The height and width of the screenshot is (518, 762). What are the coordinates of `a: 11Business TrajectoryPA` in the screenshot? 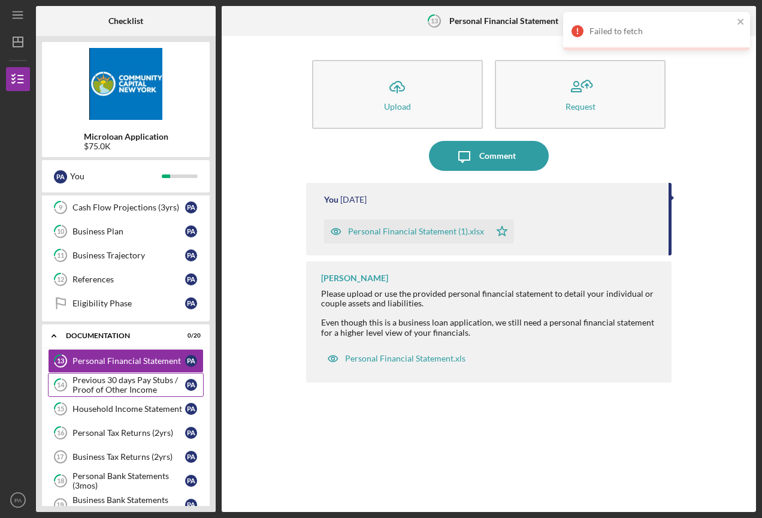 It's located at (126, 255).